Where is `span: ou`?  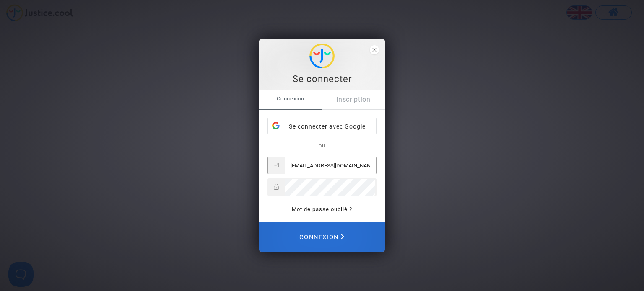
span: ou is located at coordinates (322, 146).